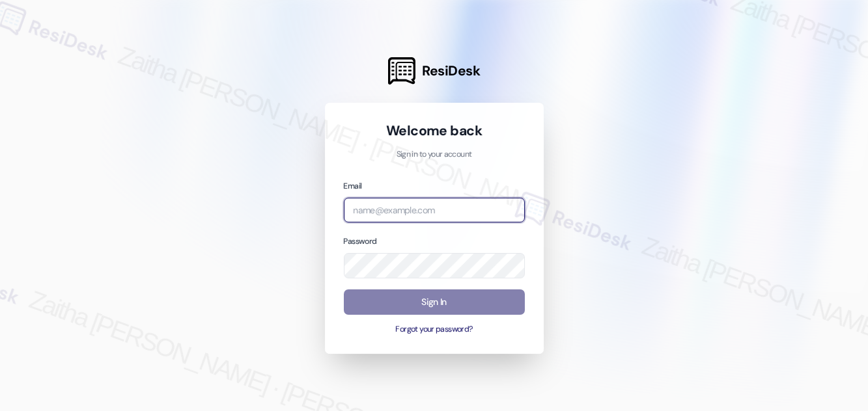 The width and height of the screenshot is (868, 411). I want to click on span: ResiDesk, so click(451, 71).